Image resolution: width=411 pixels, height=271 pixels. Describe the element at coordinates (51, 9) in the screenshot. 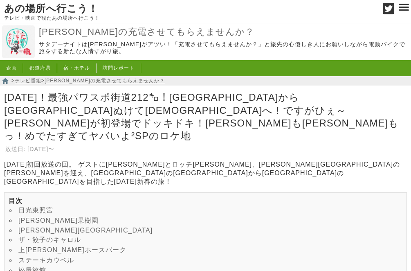

I see `a: あの場所へ行こう！` at that location.